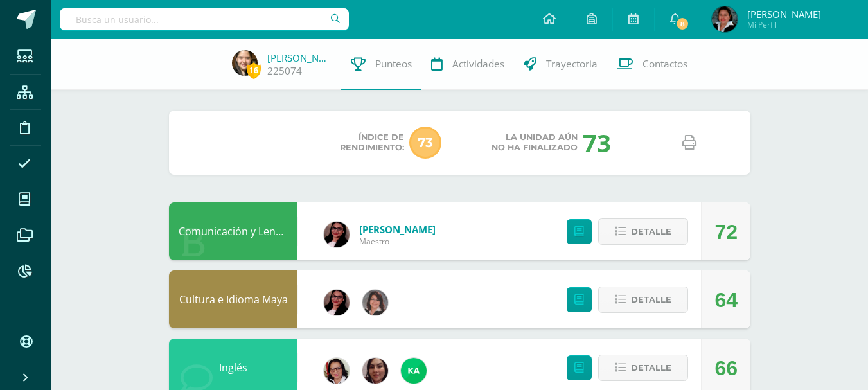  Describe the element at coordinates (393, 63) in the screenshot. I see `span: Punteos` at that location.